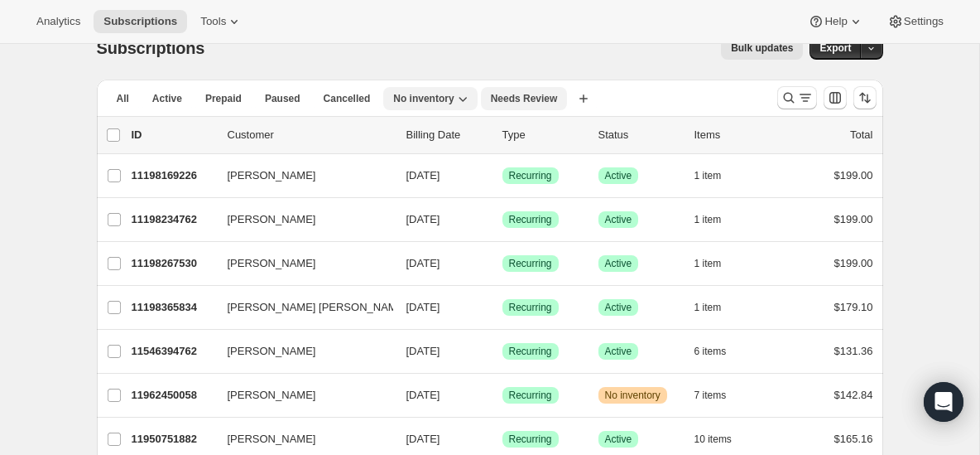  What do you see at coordinates (762, 48) in the screenshot?
I see `span: Bulk updates` at bounding box center [762, 48].